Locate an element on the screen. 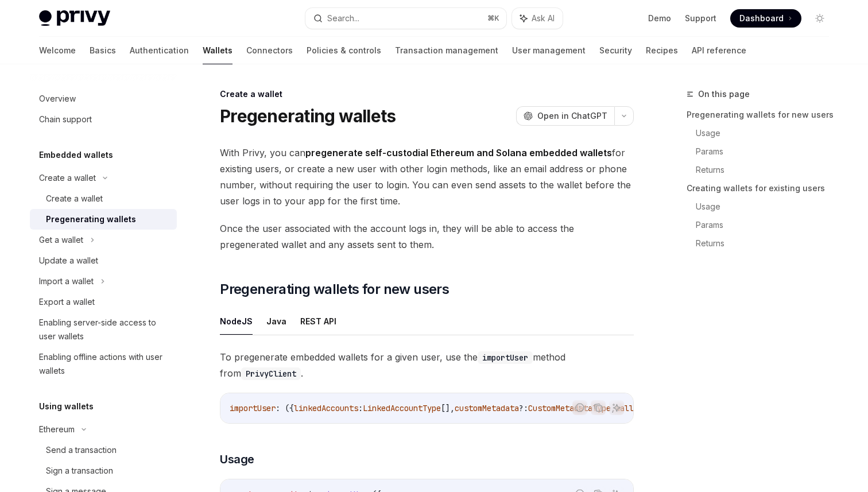 The image size is (868, 492). button: Report incorrect code is located at coordinates (580, 408).